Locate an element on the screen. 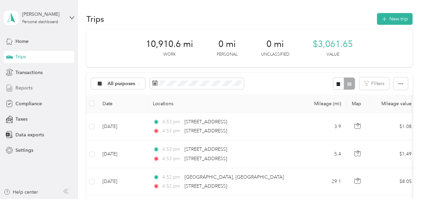 The height and width of the screenshot is (199, 424). span: Taxes is located at coordinates (21, 119).